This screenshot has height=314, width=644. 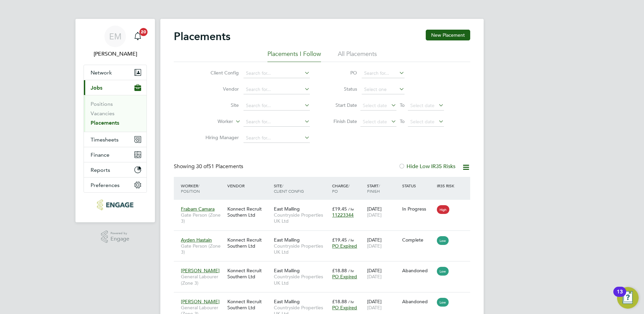 I want to click on a: 20, so click(x=138, y=37).